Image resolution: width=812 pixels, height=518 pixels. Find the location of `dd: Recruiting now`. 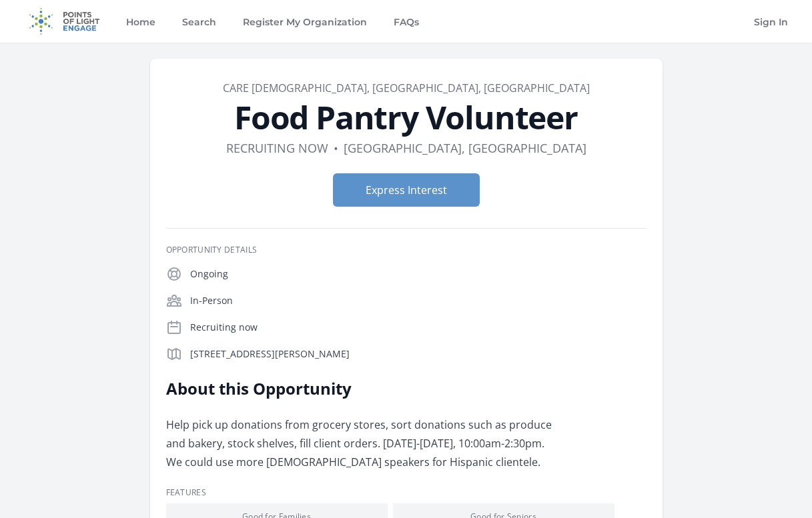

dd: Recruiting now is located at coordinates (277, 148).